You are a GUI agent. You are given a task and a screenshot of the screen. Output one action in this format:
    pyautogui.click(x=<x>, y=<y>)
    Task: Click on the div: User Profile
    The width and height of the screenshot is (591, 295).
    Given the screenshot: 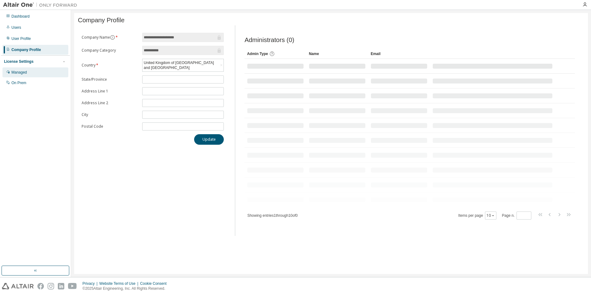 What is the action you would take?
    pyautogui.click(x=21, y=39)
    